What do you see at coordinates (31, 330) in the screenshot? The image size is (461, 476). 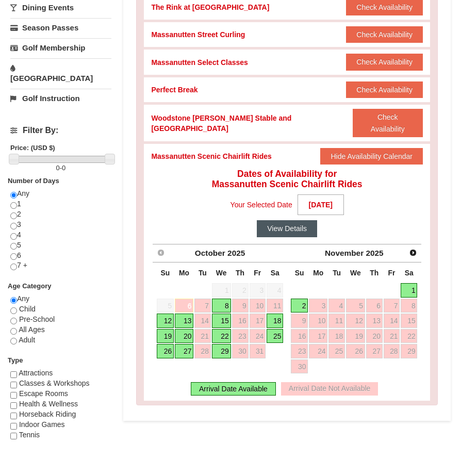 I see `span: All Ages` at bounding box center [31, 330].